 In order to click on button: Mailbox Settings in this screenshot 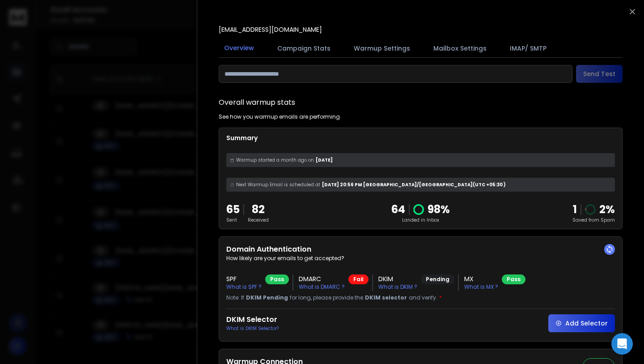, I will do `click(460, 48)`.